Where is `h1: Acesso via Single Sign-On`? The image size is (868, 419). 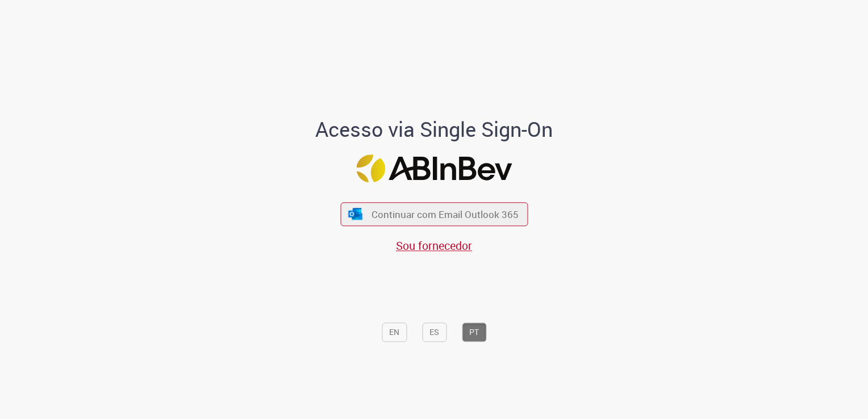 h1: Acesso via Single Sign-On is located at coordinates (434, 129).